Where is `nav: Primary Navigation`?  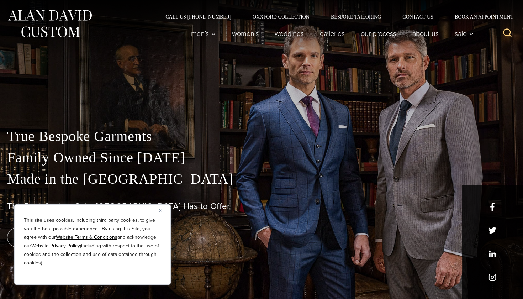
nav: Primary Navigation is located at coordinates (330, 33).